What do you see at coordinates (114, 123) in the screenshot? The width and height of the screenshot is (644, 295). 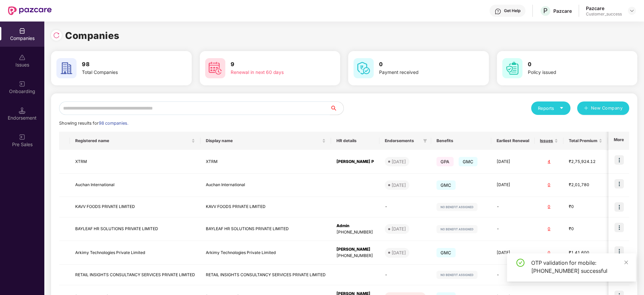 I see `span: 98 companies.` at bounding box center [114, 123].